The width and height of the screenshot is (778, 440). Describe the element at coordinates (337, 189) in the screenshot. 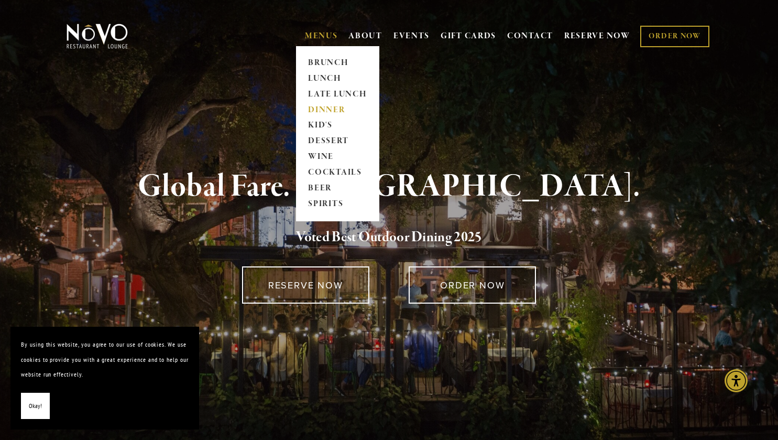

I see `a: BEER` at that location.